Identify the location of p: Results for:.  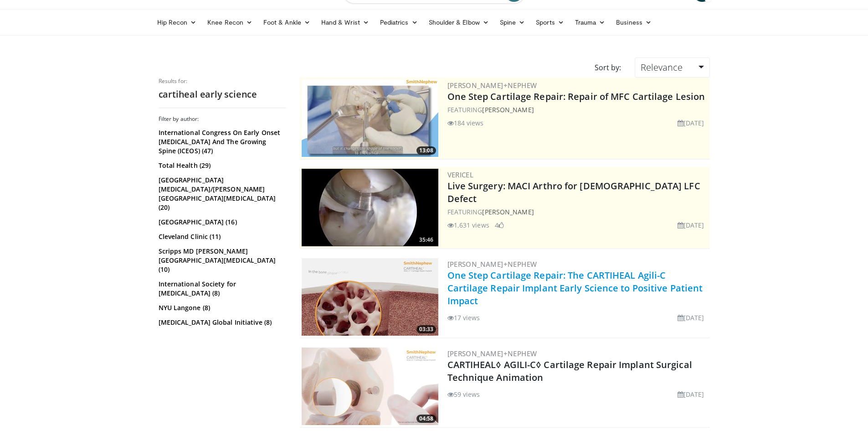
(222, 81).